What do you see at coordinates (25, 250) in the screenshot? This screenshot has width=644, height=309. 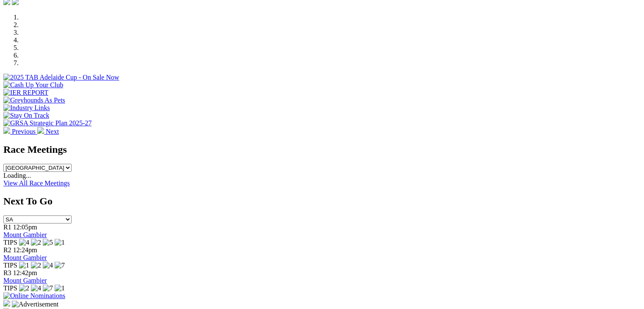 I see `span: 12:24pm` at bounding box center [25, 250].